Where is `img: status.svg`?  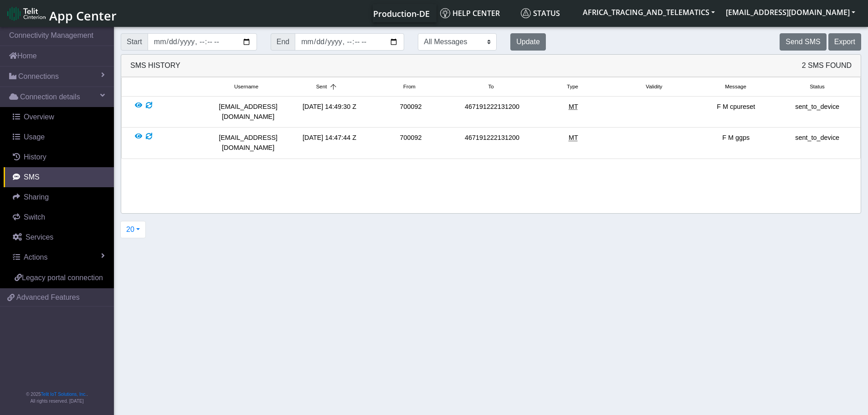
img: status.svg is located at coordinates (526, 13).